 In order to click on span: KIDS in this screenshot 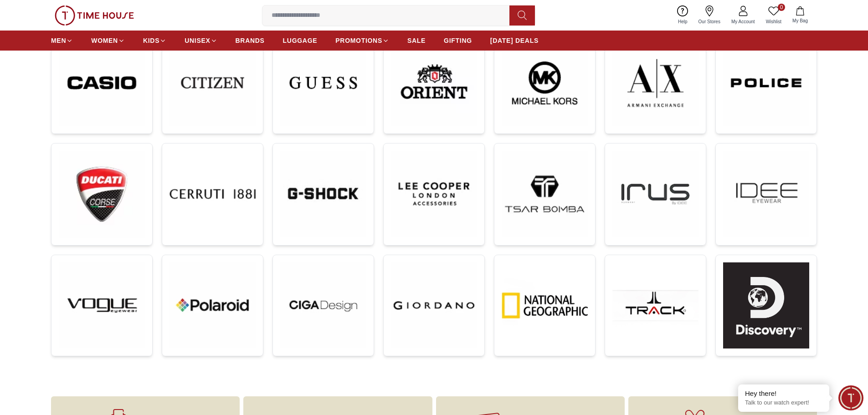, I will do `click(152, 40)`.